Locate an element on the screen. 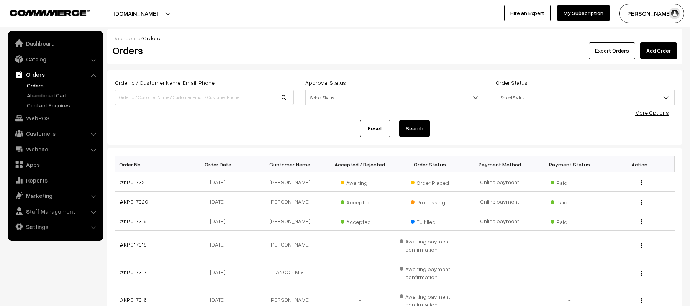  span: Fulfilled is located at coordinates (430, 221).